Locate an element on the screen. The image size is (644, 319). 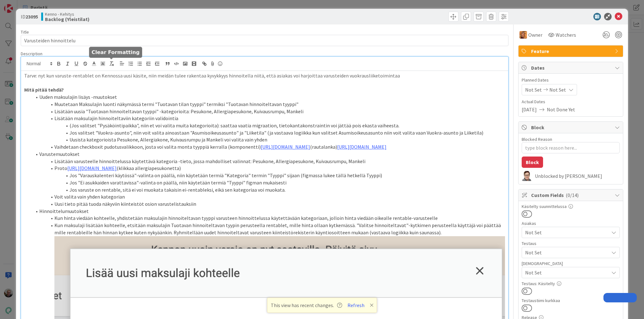
li: Uusista kategorioista Pesukone, Allergiakone, Kuivausrumpu ja Mankeli voi valita vain yhden is located at coordinates (268, 139).